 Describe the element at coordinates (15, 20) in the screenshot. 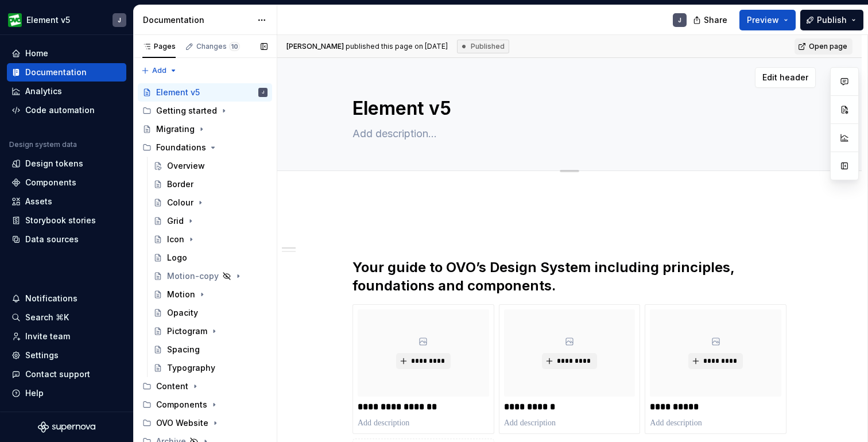

I see `img: a1163231-533e-497d-a445-0e6f5b523c07.png` at that location.